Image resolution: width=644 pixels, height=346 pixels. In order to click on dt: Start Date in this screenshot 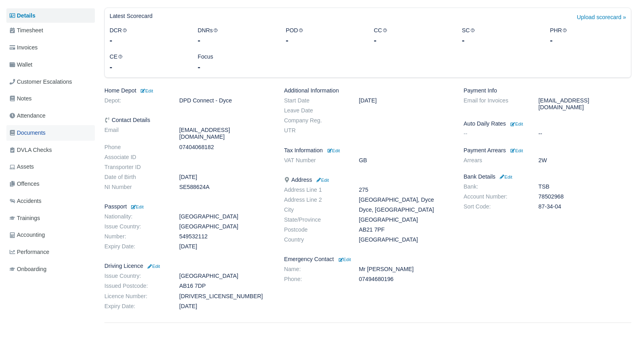, I will do `click(316, 101)`.